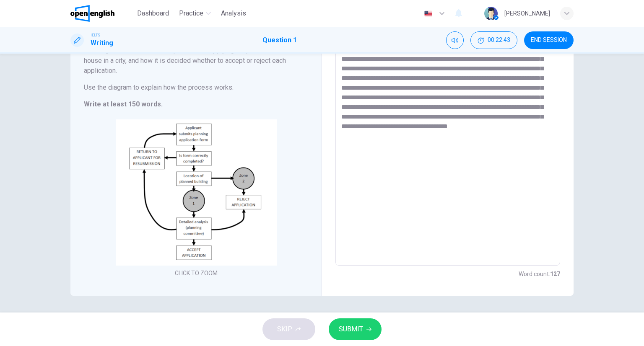 This screenshot has width=644, height=346. Describe the element at coordinates (491, 13) in the screenshot. I see `img: Profile picture` at that location.